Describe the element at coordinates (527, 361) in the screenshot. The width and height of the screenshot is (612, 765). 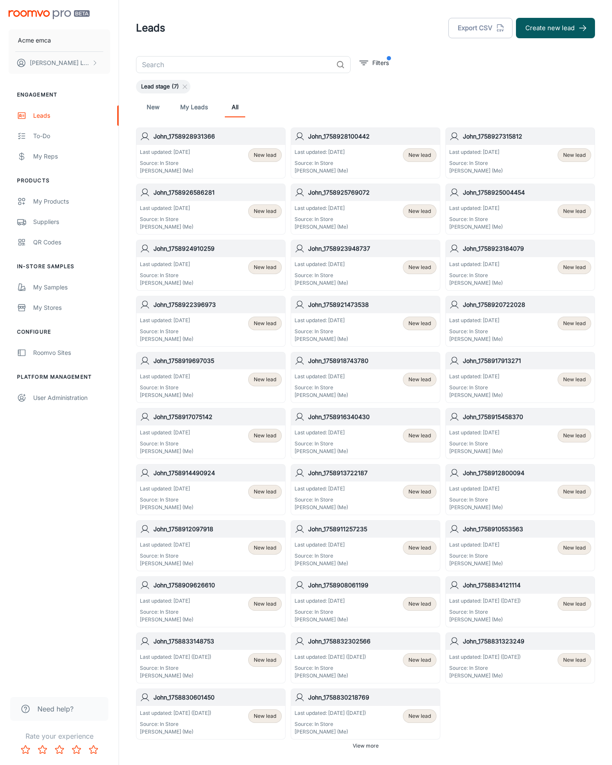
I see `h6: John_1758917913271` at that location.